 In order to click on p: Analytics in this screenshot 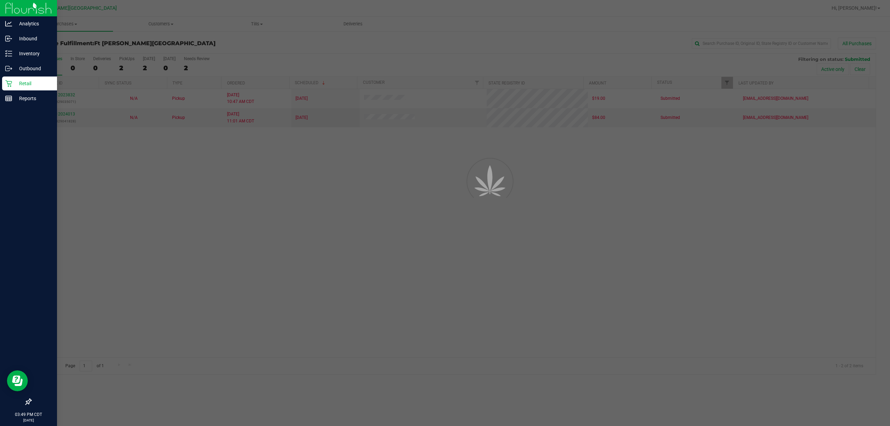, I will do `click(33, 24)`.